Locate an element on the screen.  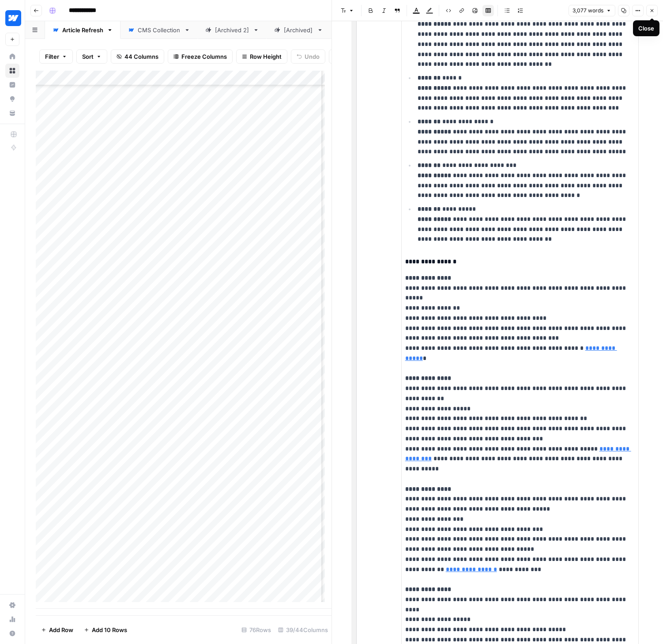
button: Undo is located at coordinates (308, 57).